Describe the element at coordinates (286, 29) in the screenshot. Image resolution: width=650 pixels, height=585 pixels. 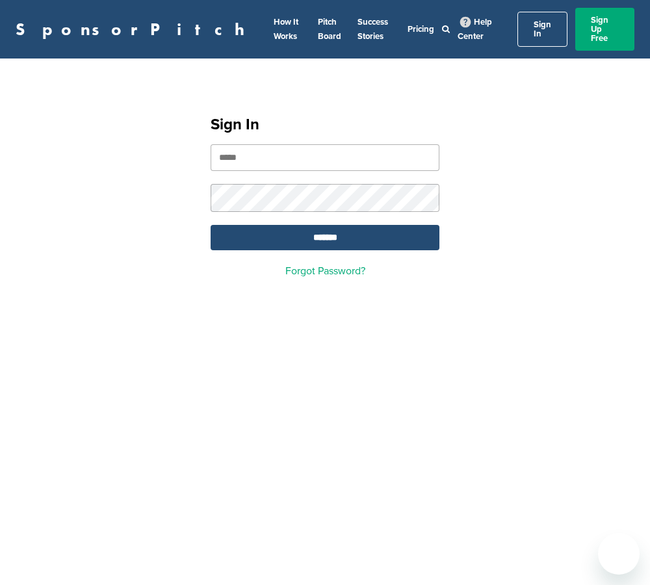
I see `a: How It Works` at that location.